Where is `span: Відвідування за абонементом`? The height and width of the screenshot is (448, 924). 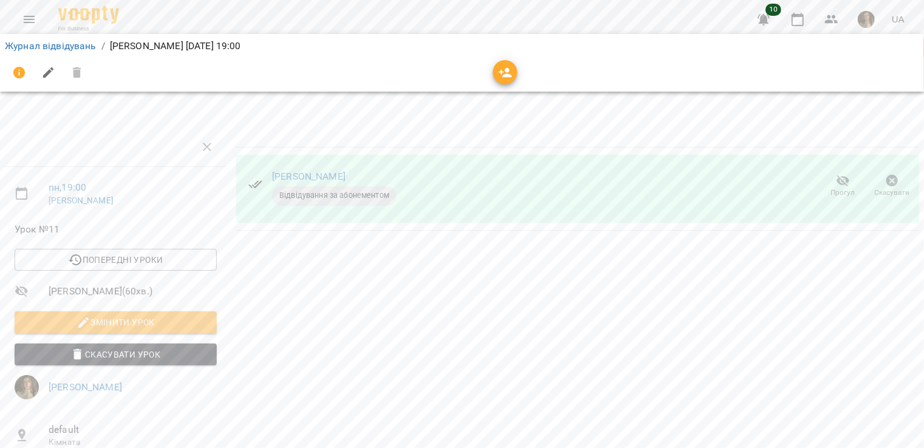 span: Відвідування за абонементом is located at coordinates (334, 196).